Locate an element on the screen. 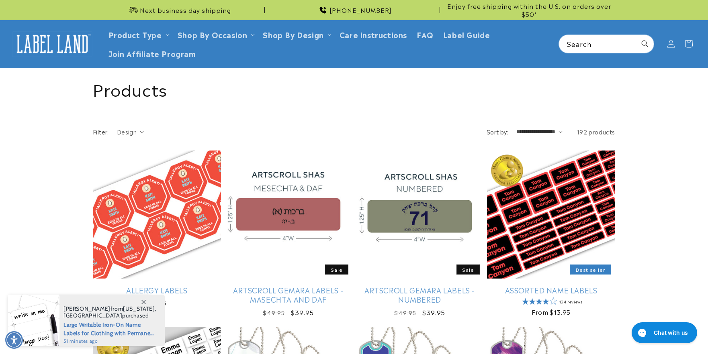  span: Join Affiliate Program is located at coordinates (152, 53).